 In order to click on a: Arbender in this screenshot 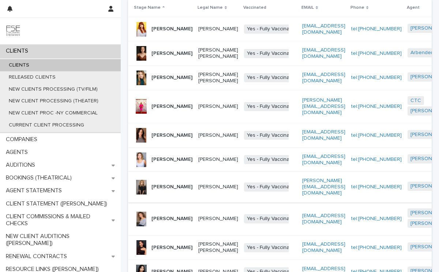, I will do `click(421, 53)`.